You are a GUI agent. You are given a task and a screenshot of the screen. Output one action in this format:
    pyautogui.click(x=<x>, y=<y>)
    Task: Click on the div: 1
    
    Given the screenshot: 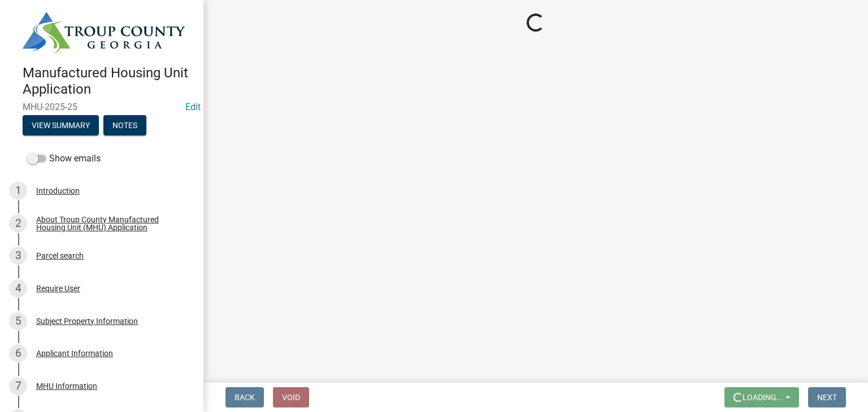 What is the action you would take?
    pyautogui.click(x=18, y=191)
    